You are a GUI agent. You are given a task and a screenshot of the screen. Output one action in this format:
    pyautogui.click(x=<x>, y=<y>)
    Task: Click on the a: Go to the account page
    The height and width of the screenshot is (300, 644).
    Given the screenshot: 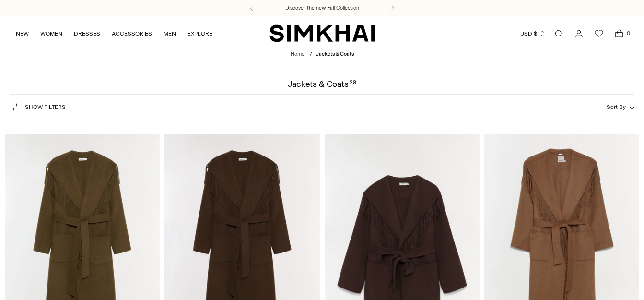 What is the action you would take?
    pyautogui.click(x=579, y=34)
    